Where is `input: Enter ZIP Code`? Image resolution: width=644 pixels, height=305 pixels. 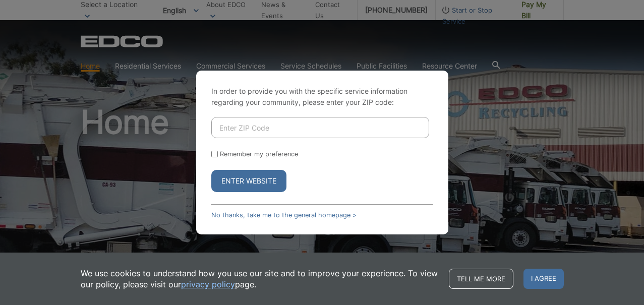 input: Enter ZIP Code is located at coordinates (320, 127).